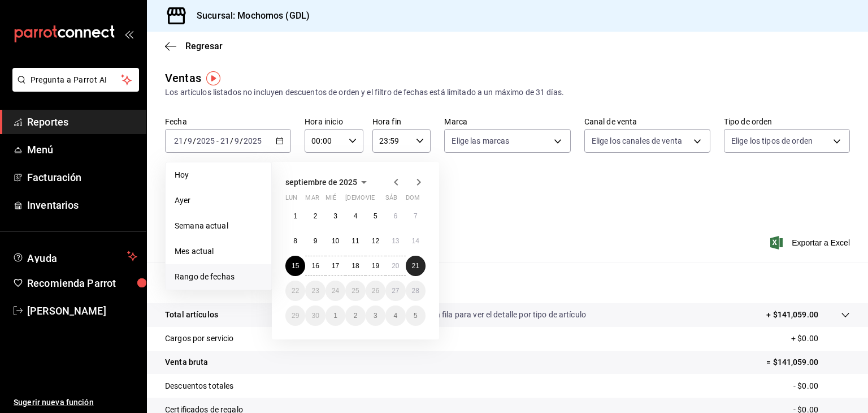  Describe the element at coordinates (82, 177) in the screenshot. I see `span: Facturación` at that location.